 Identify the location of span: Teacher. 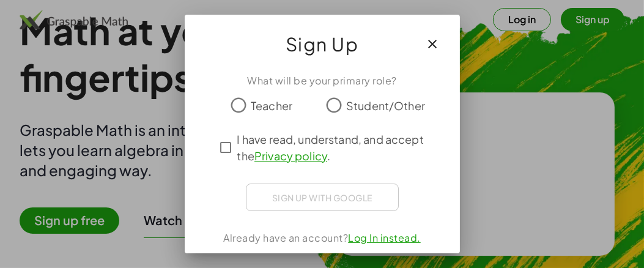
(272, 105).